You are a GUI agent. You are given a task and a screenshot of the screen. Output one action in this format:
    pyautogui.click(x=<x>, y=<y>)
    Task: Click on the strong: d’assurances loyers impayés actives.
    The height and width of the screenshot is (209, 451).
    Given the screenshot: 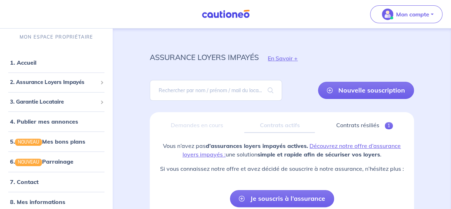 What is the action you would take?
    pyautogui.click(x=257, y=146)
    